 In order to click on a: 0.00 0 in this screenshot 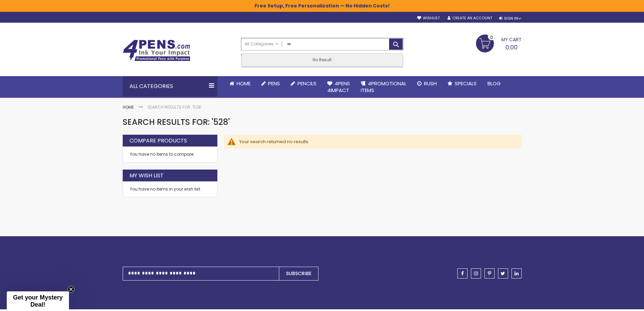, I will do `click(499, 43)`.